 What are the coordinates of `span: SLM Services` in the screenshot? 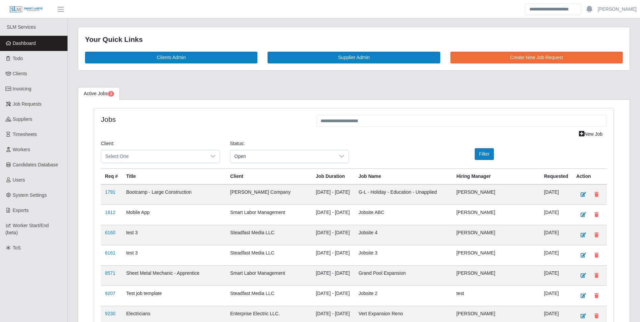 It's located at (21, 27).